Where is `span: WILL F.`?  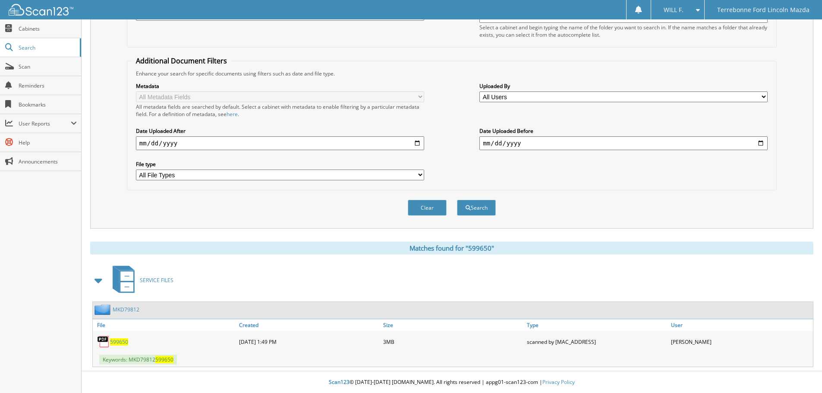
span: WILL F. is located at coordinates (674, 10).